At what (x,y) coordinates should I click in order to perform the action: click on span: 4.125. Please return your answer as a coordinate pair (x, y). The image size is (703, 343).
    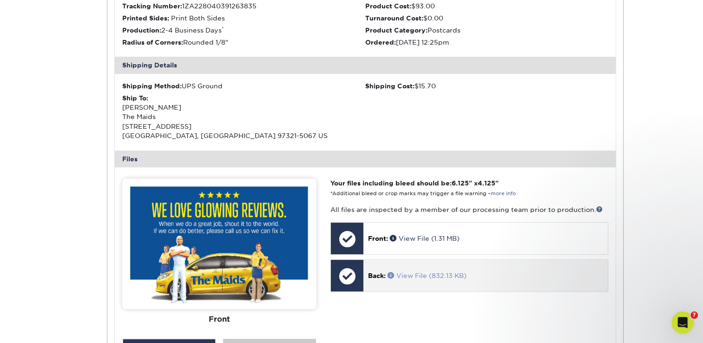
    Looking at the image, I should click on (486, 183).